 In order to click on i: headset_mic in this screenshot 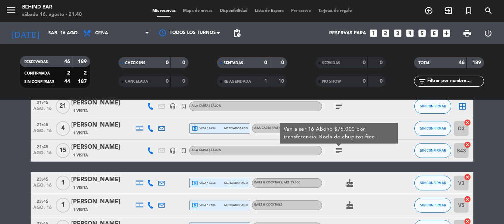, I will do `click(173, 151)`.